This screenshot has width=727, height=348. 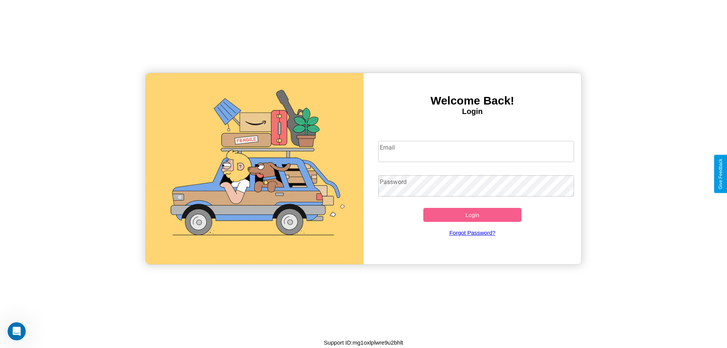 I want to click on img: gif, so click(x=254, y=168).